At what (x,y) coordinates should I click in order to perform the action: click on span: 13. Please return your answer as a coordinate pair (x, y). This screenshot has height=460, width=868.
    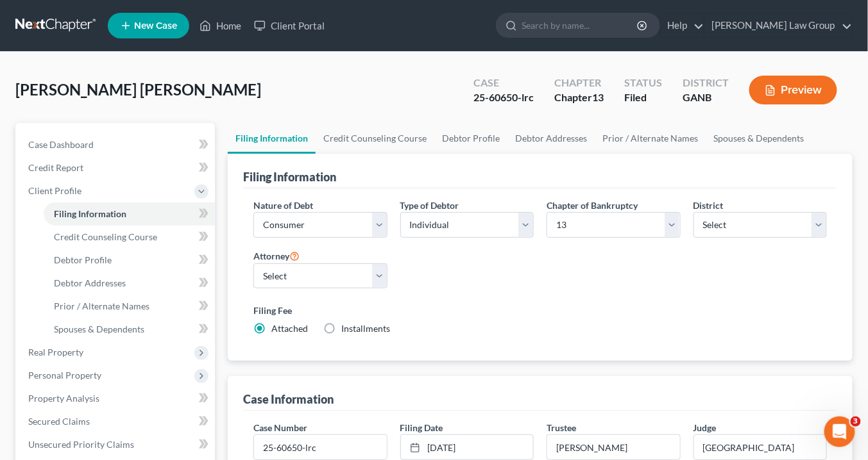
    Looking at the image, I should click on (597, 97).